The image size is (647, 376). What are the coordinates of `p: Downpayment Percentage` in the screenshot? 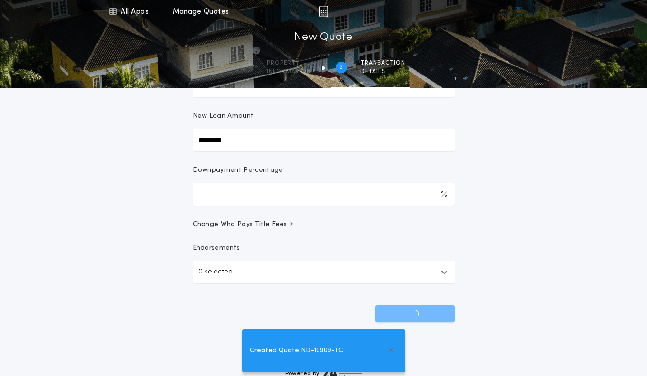 It's located at (238, 170).